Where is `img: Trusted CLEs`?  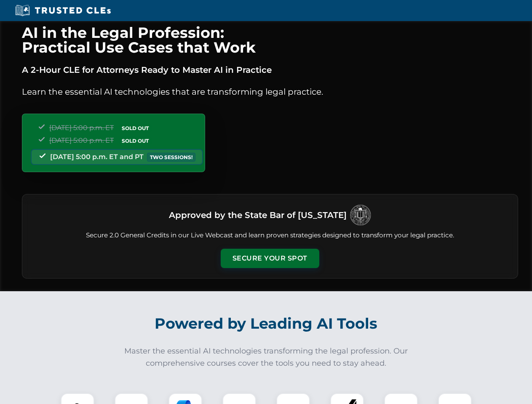 img: Trusted CLEs is located at coordinates (63, 11).